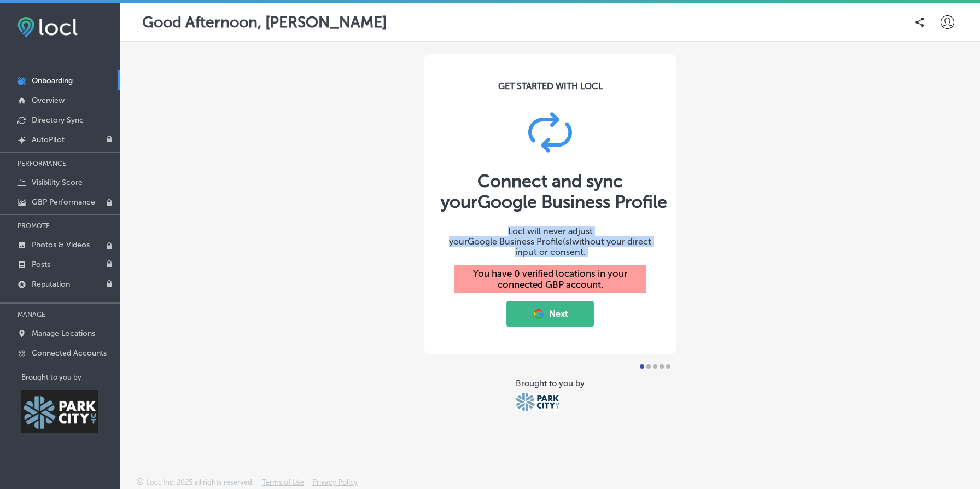 This screenshot has height=489, width=980. Describe the element at coordinates (550, 279) in the screenshot. I see `div: You have 0 verified locations in your connected GBP account.` at that location.